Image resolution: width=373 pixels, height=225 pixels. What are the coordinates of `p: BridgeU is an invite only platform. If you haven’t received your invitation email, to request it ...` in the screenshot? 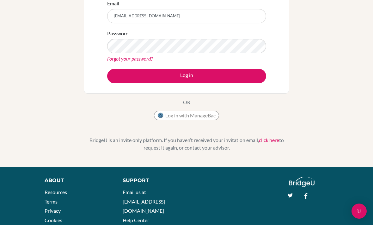 It's located at (186, 144).